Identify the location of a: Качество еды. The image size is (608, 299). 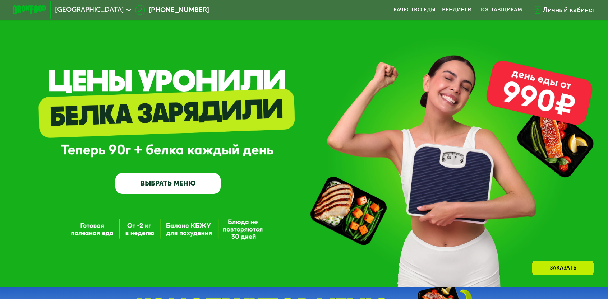
(415, 10).